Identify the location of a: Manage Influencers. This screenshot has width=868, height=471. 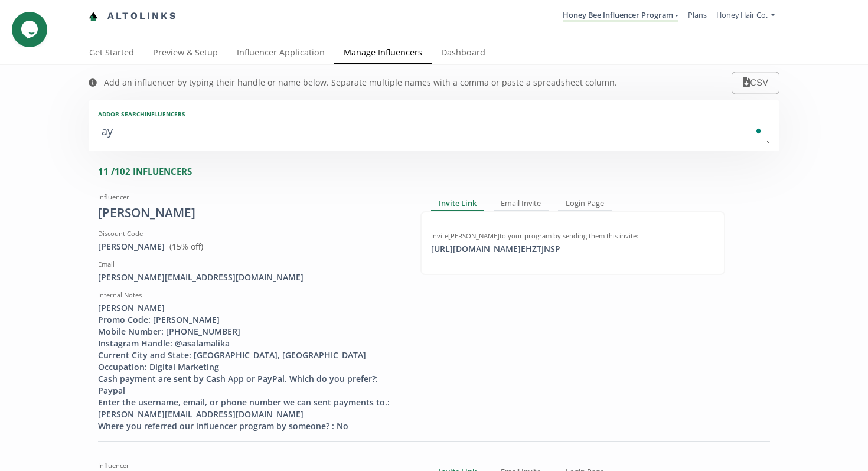
(383, 54).